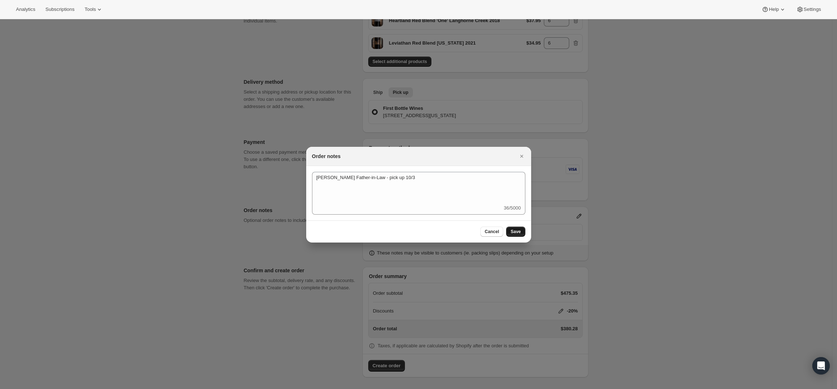  Describe the element at coordinates (821, 366) in the screenshot. I see `div: Open Intercom Messenger` at that location.